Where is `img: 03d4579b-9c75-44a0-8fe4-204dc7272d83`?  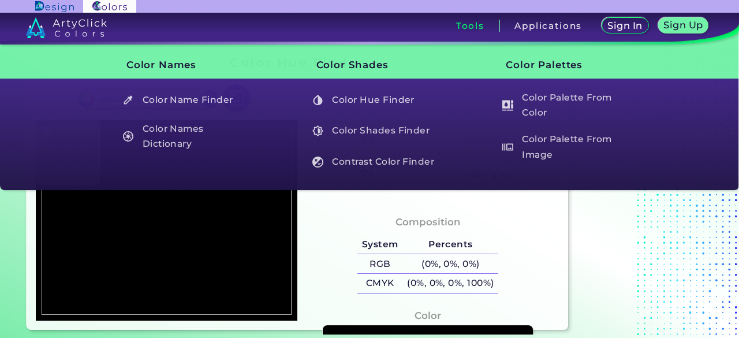
img: 03d4579b-9c75-44a0-8fe4-204dc7272d83 is located at coordinates (166, 220).